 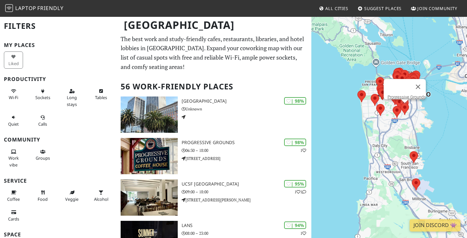 I want to click on div: | 95%, so click(x=295, y=184).